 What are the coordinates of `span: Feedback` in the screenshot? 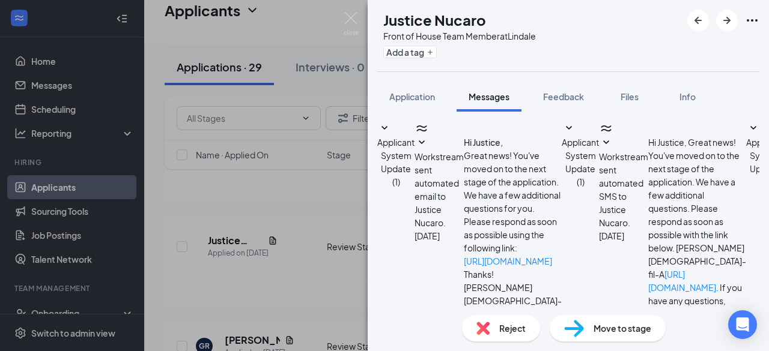 It's located at (564, 97).